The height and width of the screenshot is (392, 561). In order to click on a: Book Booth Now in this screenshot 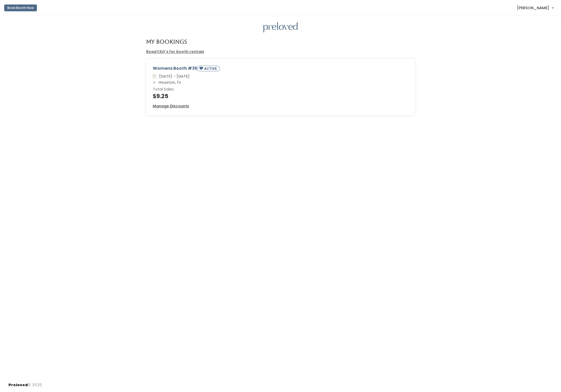, I will do `click(20, 8)`.